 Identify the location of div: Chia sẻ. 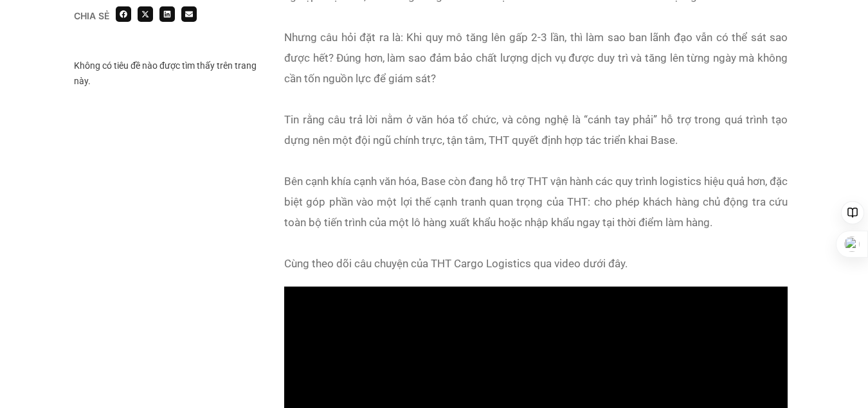
(91, 16).